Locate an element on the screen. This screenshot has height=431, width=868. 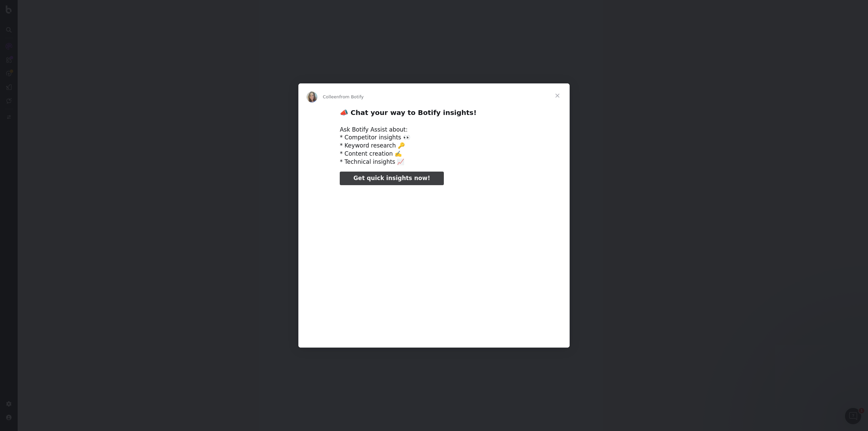
span: Colleen is located at coordinates (331, 97).